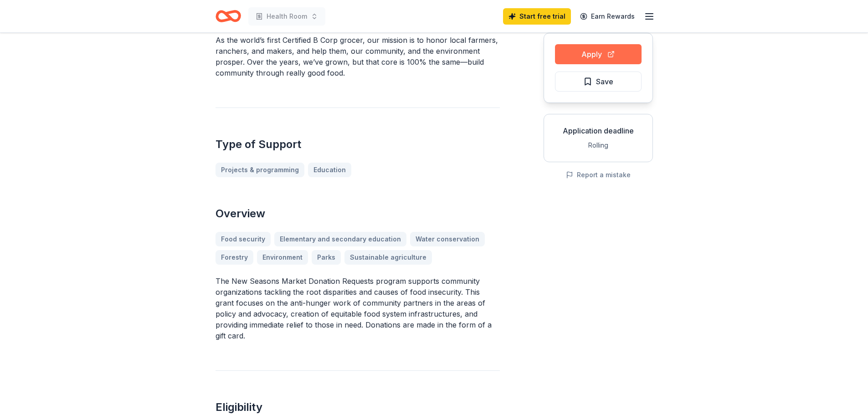 This screenshot has width=868, height=415. Describe the element at coordinates (228, 16) in the screenshot. I see `a: Home` at that location.